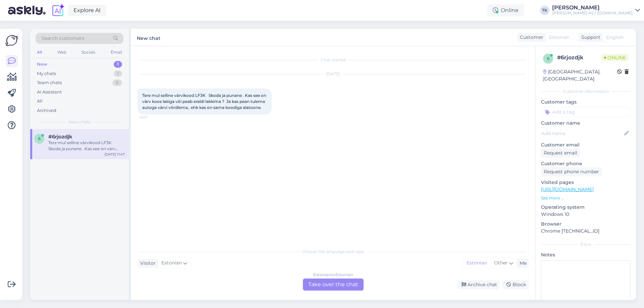  What do you see at coordinates (49, 92) in the screenshot?
I see `div: AI Assistant` at bounding box center [49, 92].